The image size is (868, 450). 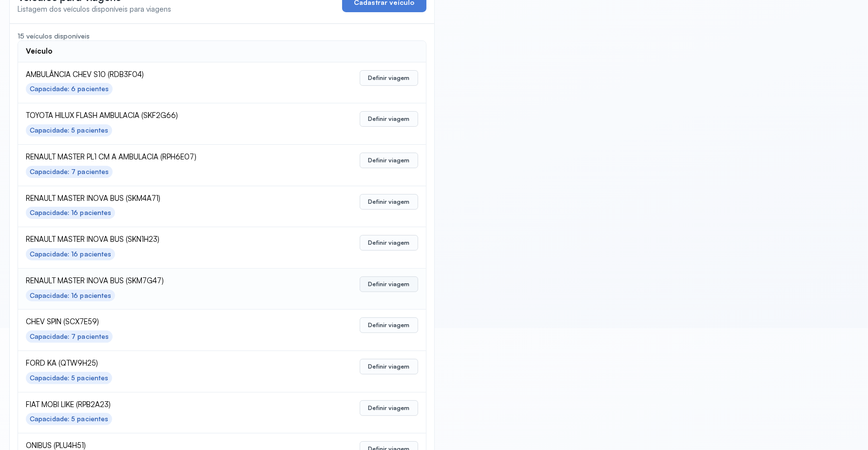 What do you see at coordinates (39, 51) in the screenshot?
I see `div: Veículo` at bounding box center [39, 51].